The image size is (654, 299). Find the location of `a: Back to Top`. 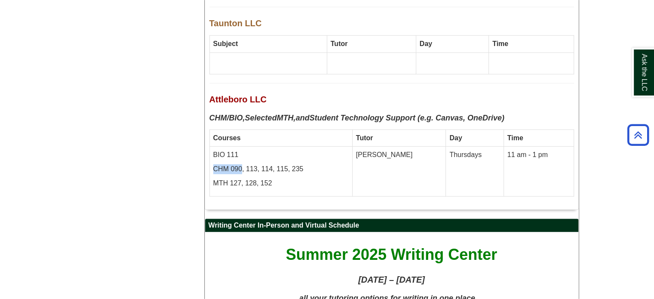

a: Back to Top is located at coordinates (638, 135).